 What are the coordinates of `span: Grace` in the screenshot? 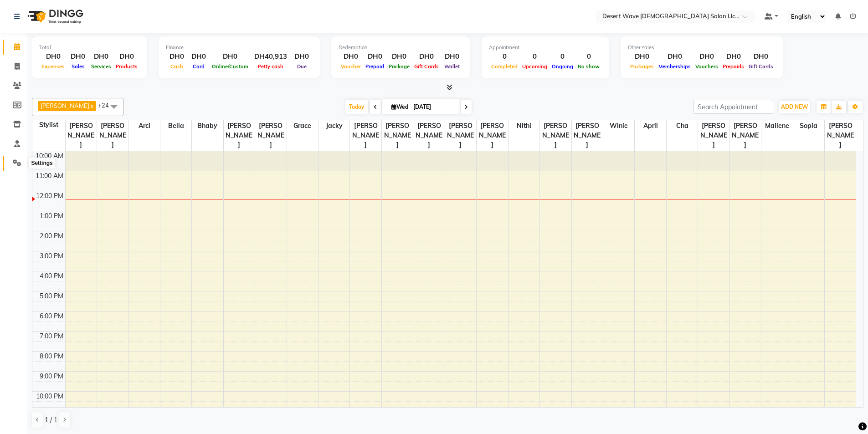 It's located at (303, 126).